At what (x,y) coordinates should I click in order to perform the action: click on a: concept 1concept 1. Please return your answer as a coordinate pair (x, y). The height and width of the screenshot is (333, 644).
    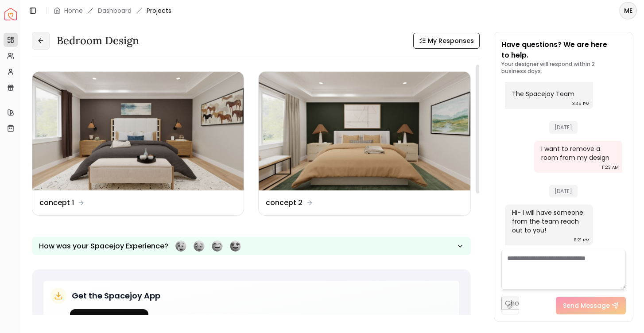
    Looking at the image, I should click on (138, 144).